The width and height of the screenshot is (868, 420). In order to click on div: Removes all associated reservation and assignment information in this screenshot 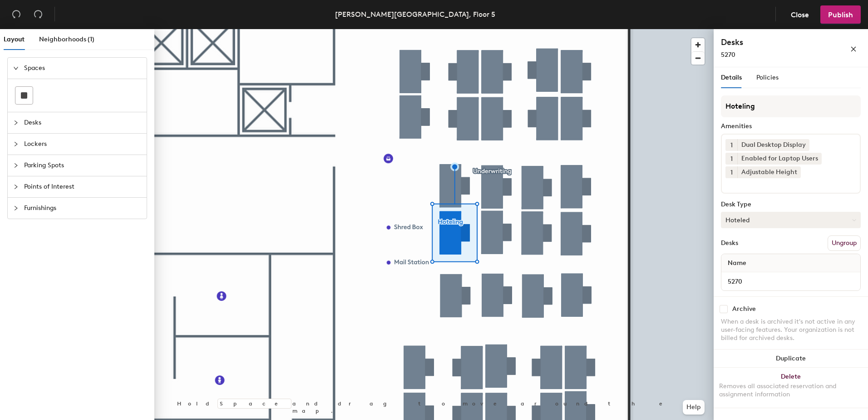, I will do `click(791, 391)`.